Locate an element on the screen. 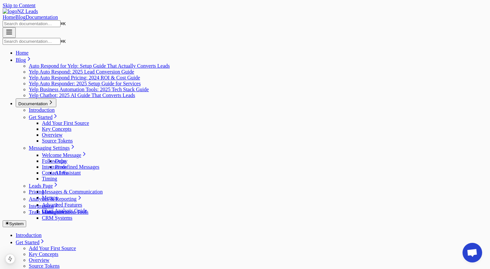  a: Advanced Features is located at coordinates (62, 205).